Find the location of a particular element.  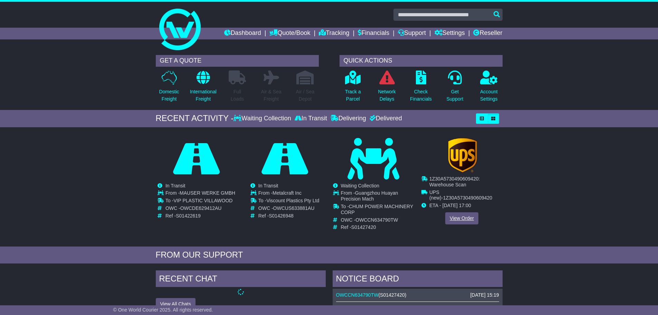

div: QUICK ACTIONS is located at coordinates (421, 61).